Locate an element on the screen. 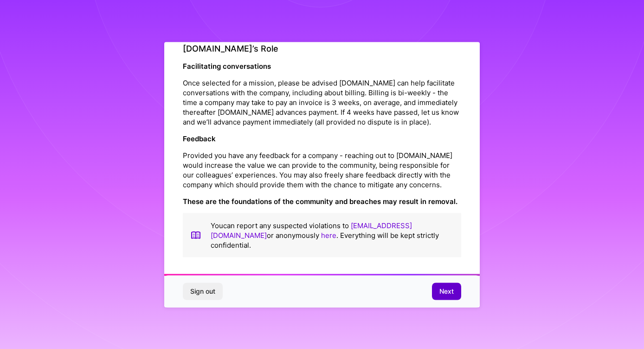 This screenshot has height=349, width=644. strong: These are the foundations of the community and breaches may result in removal. is located at coordinates (320, 201).